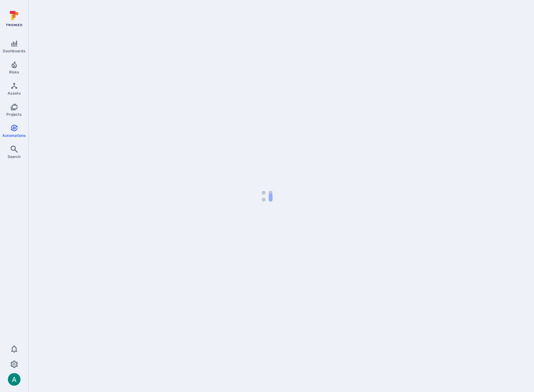  Describe the element at coordinates (14, 93) in the screenshot. I see `span: Assets` at that location.